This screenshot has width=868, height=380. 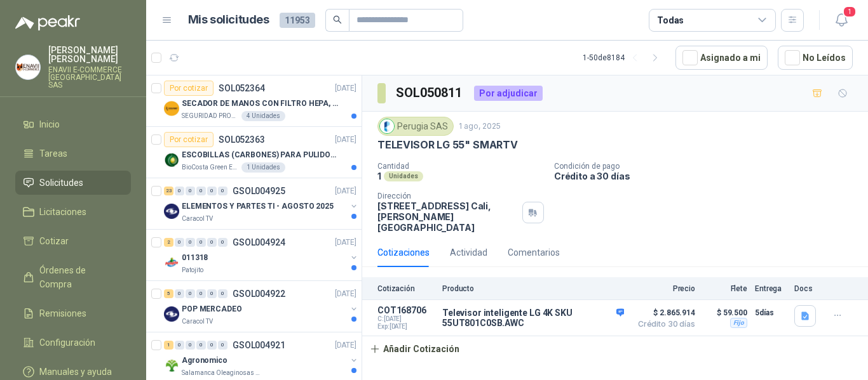 I want to click on p: SECADOR DE MANOS CON FILTRO HEPA, SECADO RAPIDO, so click(x=260, y=104).